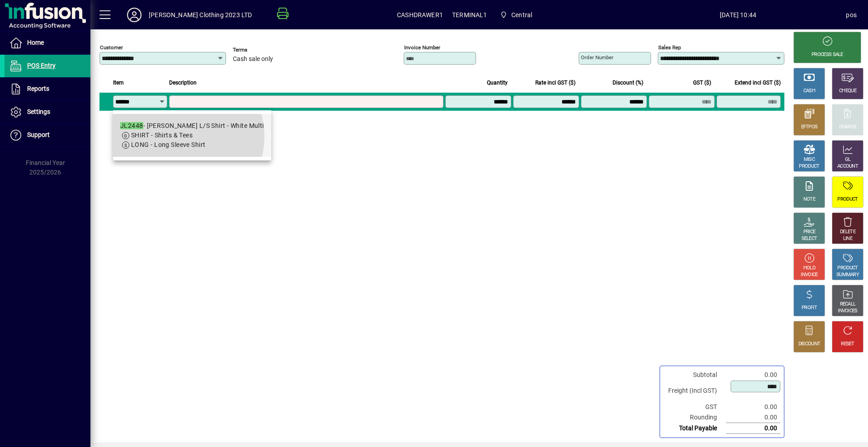 This screenshot has height=447, width=868. Describe the element at coordinates (758, 83) in the screenshot. I see `span: Extend incl GST ($)` at that location.